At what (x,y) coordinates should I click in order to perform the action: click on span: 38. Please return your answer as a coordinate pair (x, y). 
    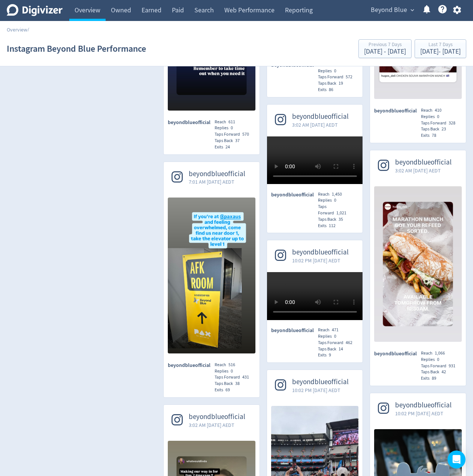
    Looking at the image, I should click on (237, 383).